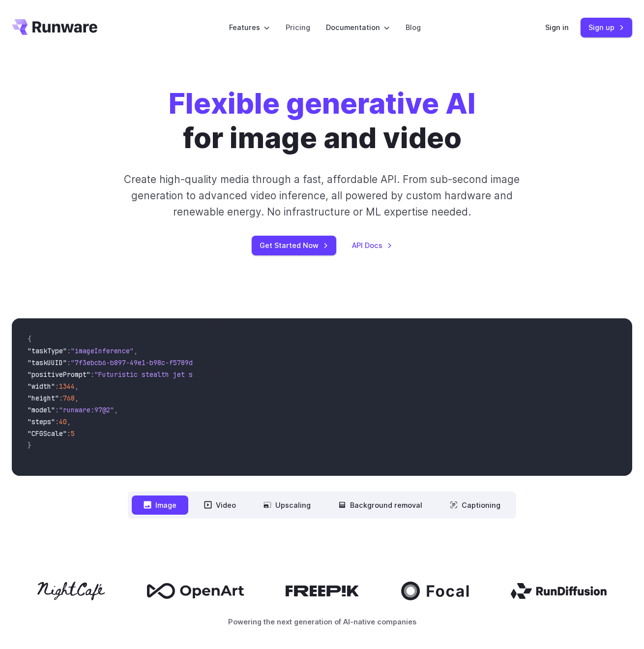 The width and height of the screenshot is (644, 649). What do you see at coordinates (87, 410) in the screenshot?
I see `span: "runware:97@2"` at bounding box center [87, 410].